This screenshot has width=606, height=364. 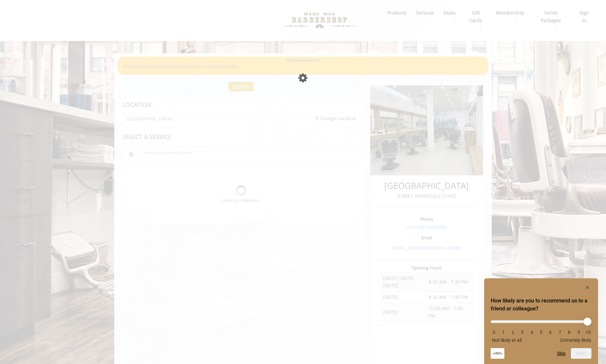 What do you see at coordinates (588, 332) in the screenshot?
I see `li: 10` at bounding box center [588, 332].